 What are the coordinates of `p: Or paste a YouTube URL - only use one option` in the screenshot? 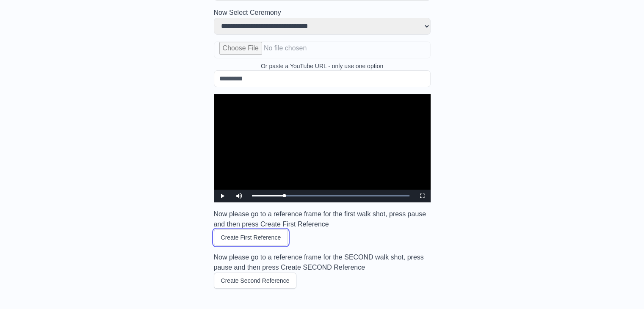 It's located at (322, 66).